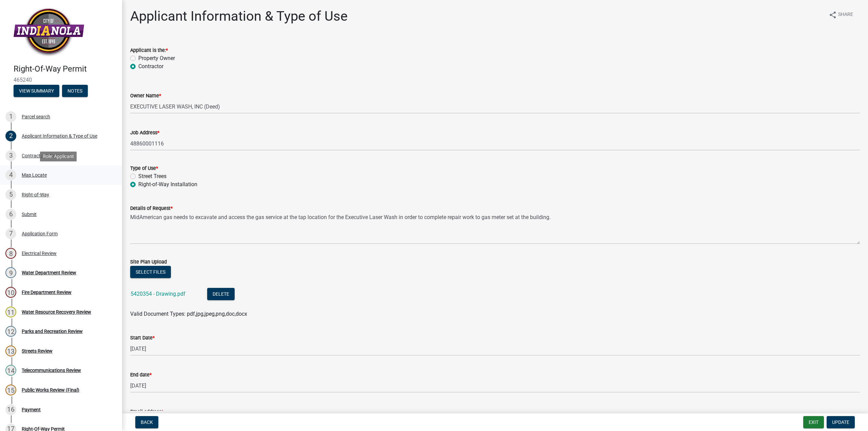 This screenshot has width=868, height=431. I want to click on button: Notes, so click(75, 91).